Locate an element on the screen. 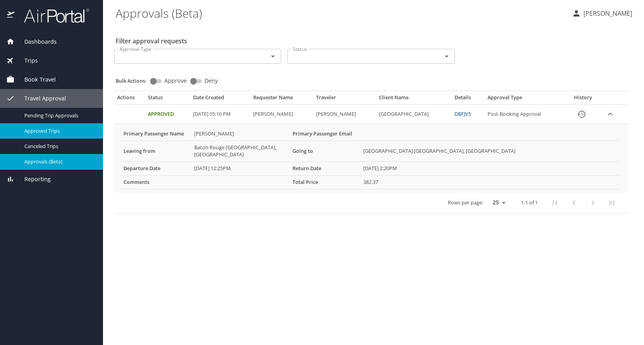  button: History is located at coordinates (582, 114).